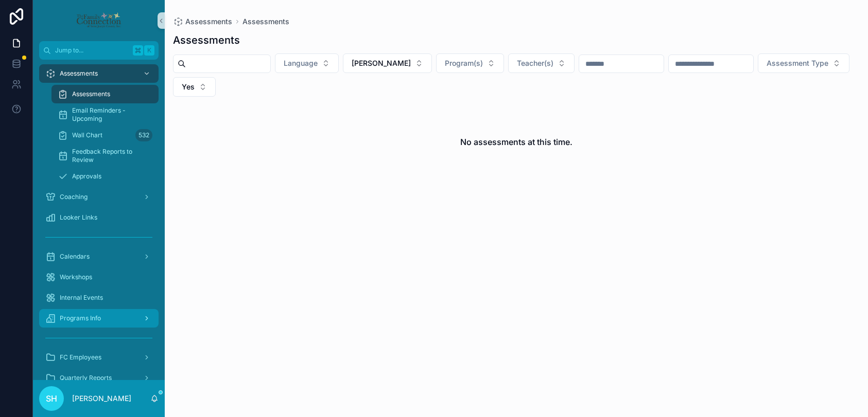 This screenshot has height=417, width=868. What do you see at coordinates (188, 87) in the screenshot?
I see `span: Yes` at bounding box center [188, 87].